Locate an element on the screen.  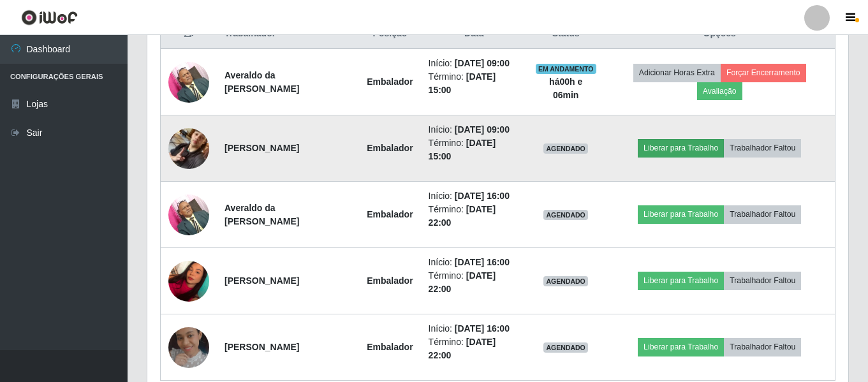
button: Adicionar Horas Extra is located at coordinates (676, 73).